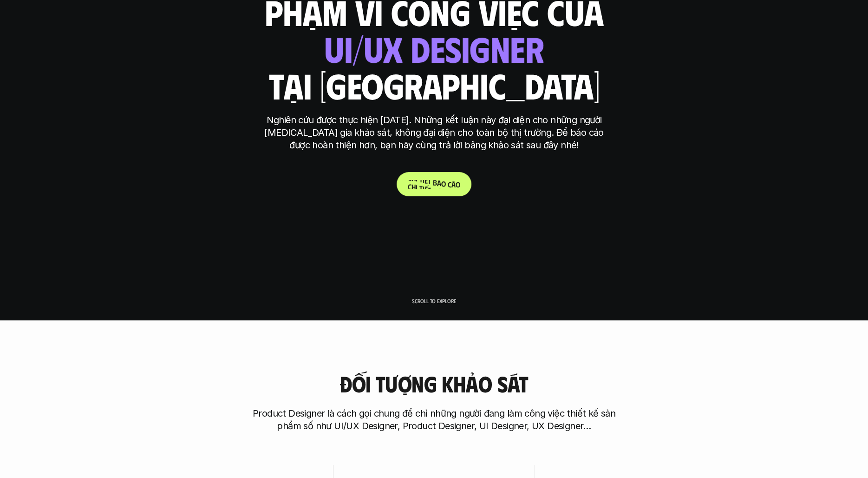  Describe the element at coordinates (409, 177) in the screenshot. I see `span: C` at that location.